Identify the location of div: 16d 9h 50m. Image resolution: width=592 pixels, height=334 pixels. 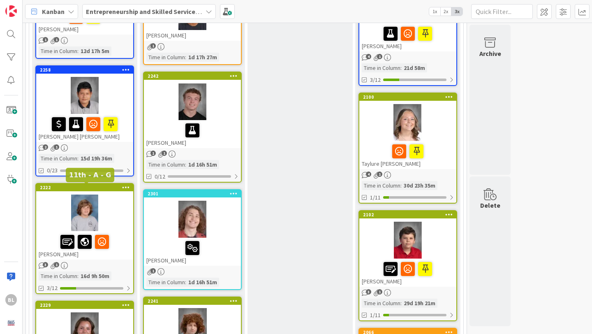
(95, 276).